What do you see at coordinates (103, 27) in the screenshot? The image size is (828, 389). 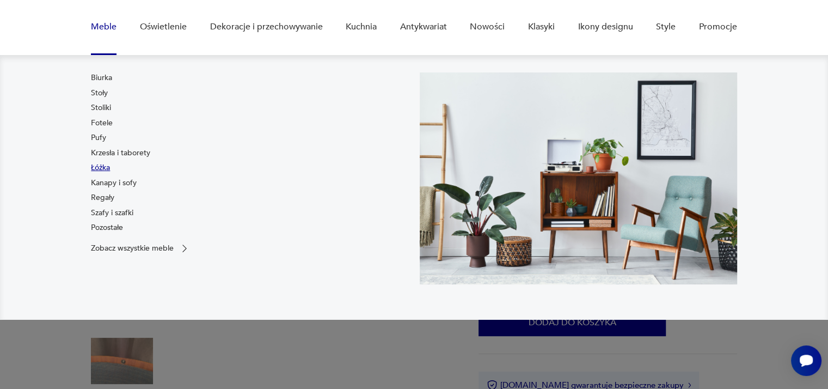 I see `a: Meble` at bounding box center [103, 27].